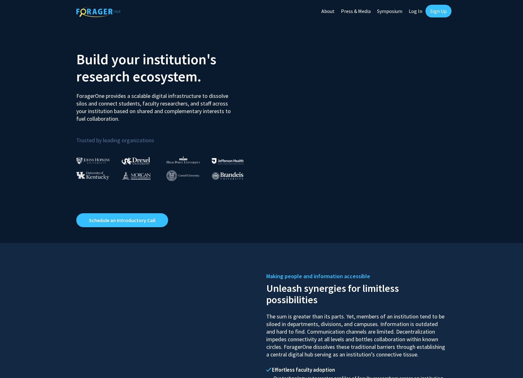 Image resolution: width=523 pixels, height=378 pixels. I want to click on img: High Point University, so click(183, 160).